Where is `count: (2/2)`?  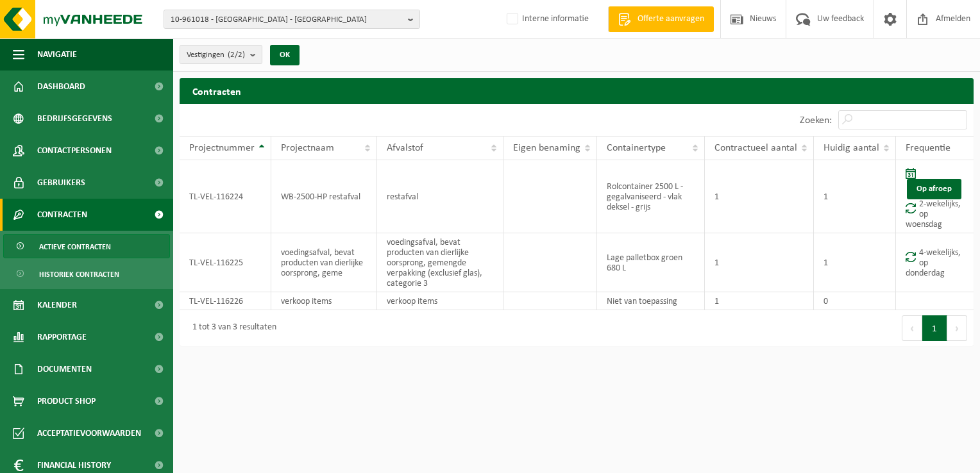 count: (2/2) is located at coordinates (236, 55).